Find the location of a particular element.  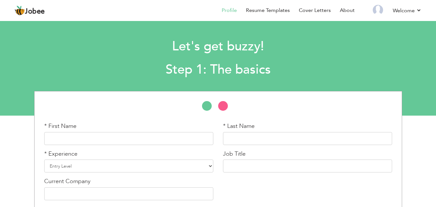

span: Jobee is located at coordinates (35, 12).